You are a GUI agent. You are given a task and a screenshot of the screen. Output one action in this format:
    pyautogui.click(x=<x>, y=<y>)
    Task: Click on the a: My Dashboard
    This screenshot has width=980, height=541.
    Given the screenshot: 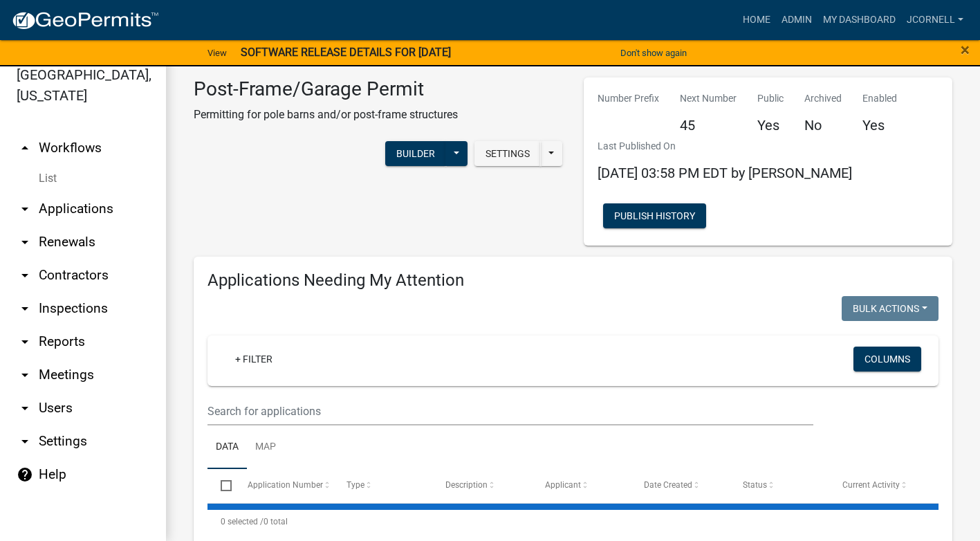 What is the action you would take?
    pyautogui.click(x=859, y=20)
    